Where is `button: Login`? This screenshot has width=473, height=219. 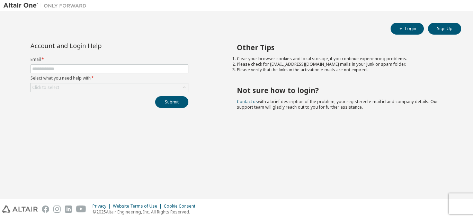 button: Login is located at coordinates (408, 29).